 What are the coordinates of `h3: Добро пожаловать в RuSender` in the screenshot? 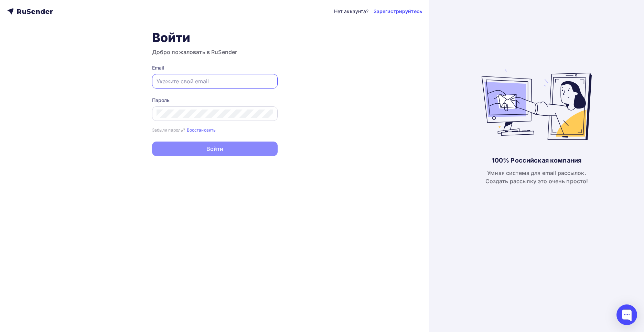 It's located at (215, 52).